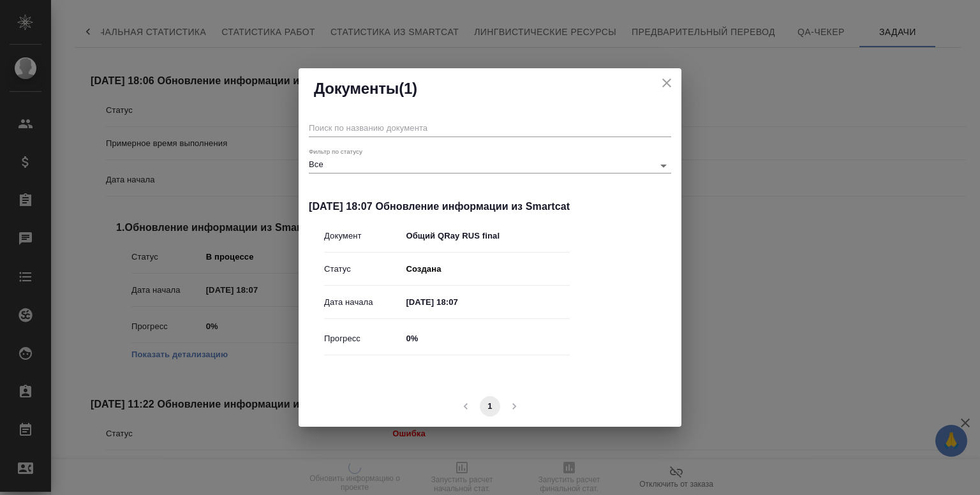 This screenshot has width=980, height=495. I want to click on p: Документ, so click(365, 236).